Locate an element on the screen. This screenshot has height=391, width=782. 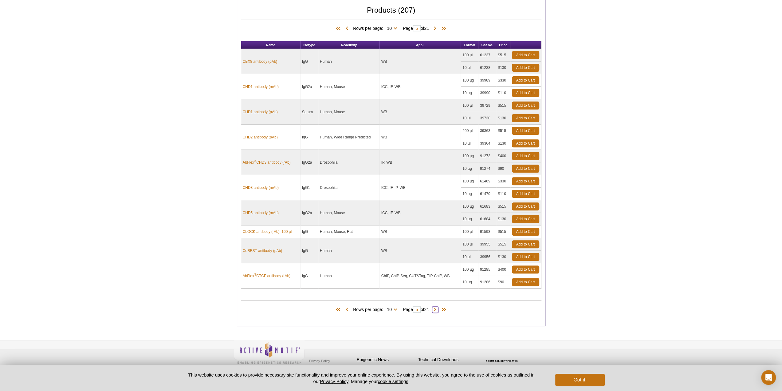
td: 91286 is located at coordinates (488, 282).